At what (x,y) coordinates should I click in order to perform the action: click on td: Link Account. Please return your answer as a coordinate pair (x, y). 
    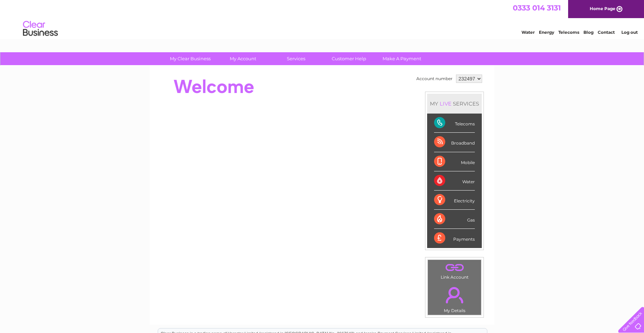
    Looking at the image, I should click on (454, 270).